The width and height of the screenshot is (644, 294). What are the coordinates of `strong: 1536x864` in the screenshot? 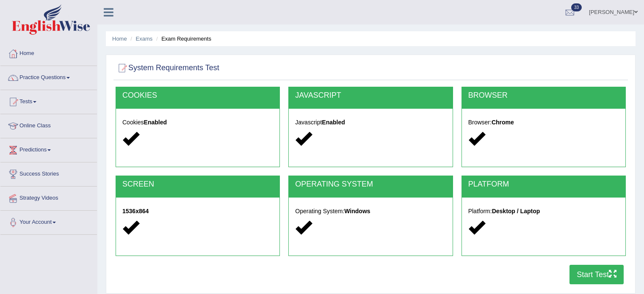 It's located at (136, 211).